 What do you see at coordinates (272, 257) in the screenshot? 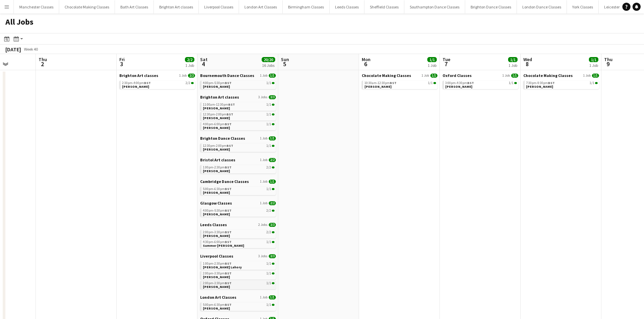
I see `span: 3/3` at bounding box center [272, 257].